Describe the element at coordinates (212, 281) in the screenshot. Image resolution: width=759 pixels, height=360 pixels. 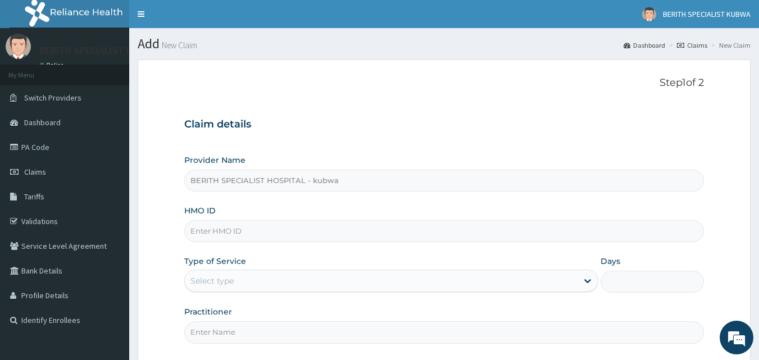
I see `div: Select type` at that location.